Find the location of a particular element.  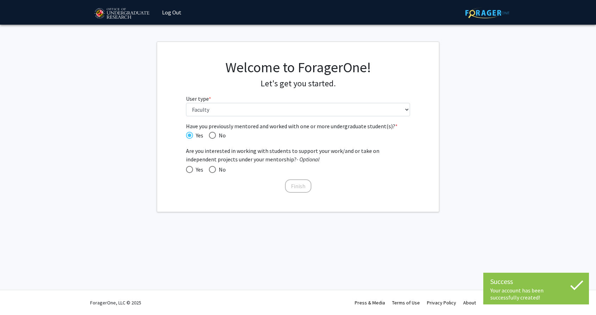

div: ForagerOne, LLC © 2025 is located at coordinates (115, 302).